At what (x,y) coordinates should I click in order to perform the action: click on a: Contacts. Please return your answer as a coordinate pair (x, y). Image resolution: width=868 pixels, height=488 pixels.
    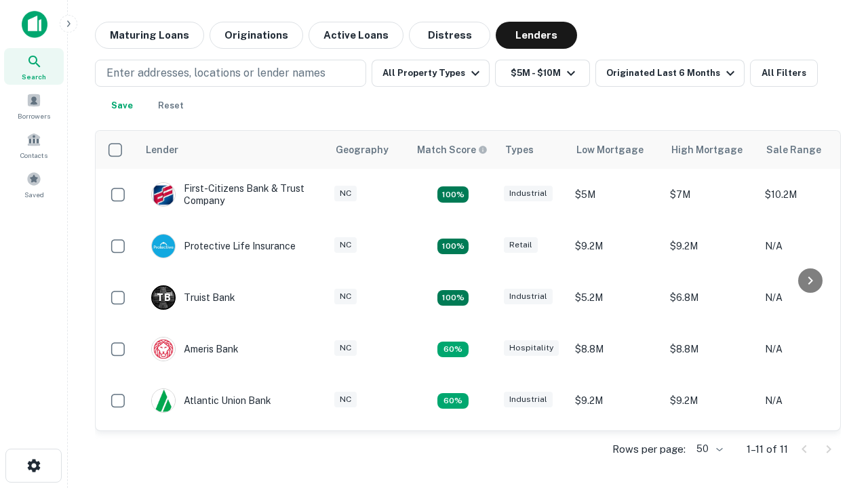
    Looking at the image, I should click on (34, 145).